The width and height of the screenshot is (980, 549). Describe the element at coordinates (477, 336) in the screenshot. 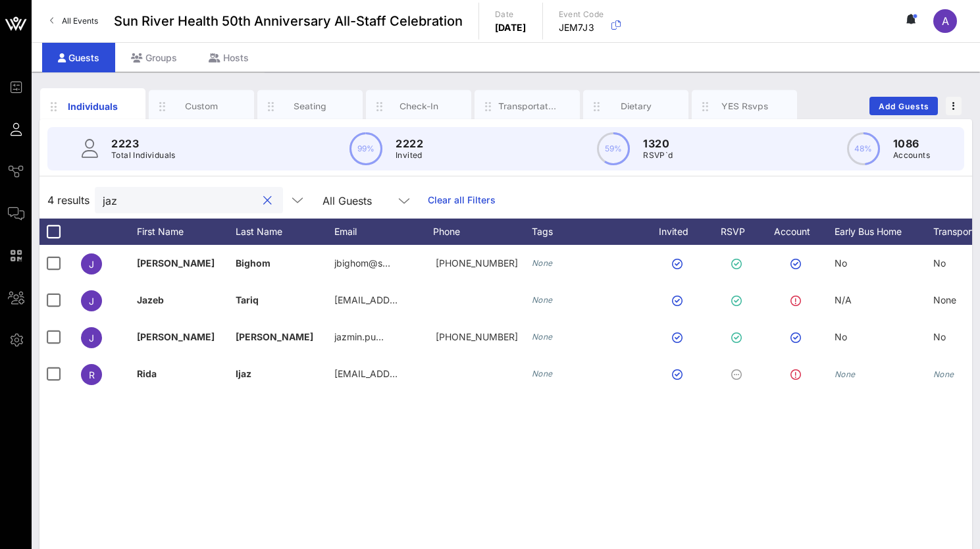

I see `span: 646-221-2546` at that location.